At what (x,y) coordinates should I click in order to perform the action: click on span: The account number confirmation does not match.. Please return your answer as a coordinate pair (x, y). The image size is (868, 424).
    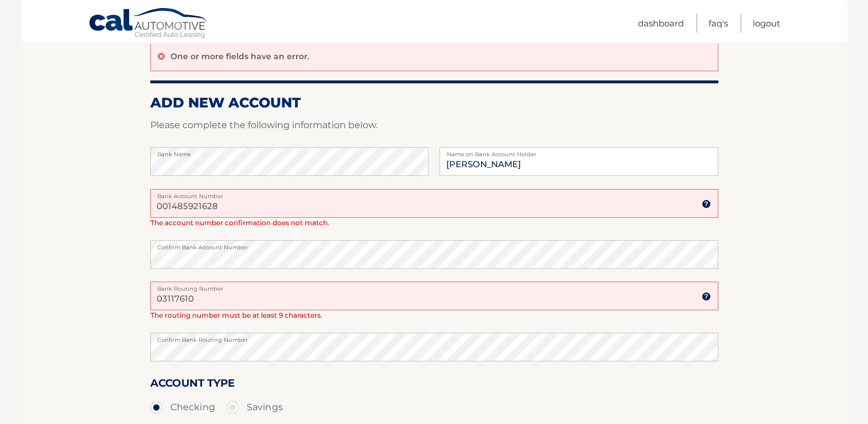
    Looking at the image, I should click on (240, 222).